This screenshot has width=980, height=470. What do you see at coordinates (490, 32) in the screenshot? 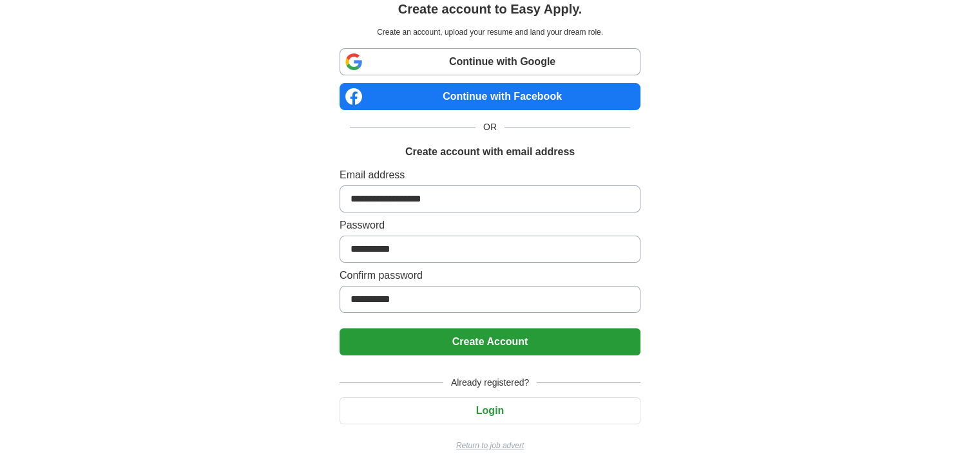
I see `p: Create an account, upload your resume and land your dream role.` at bounding box center [490, 32].